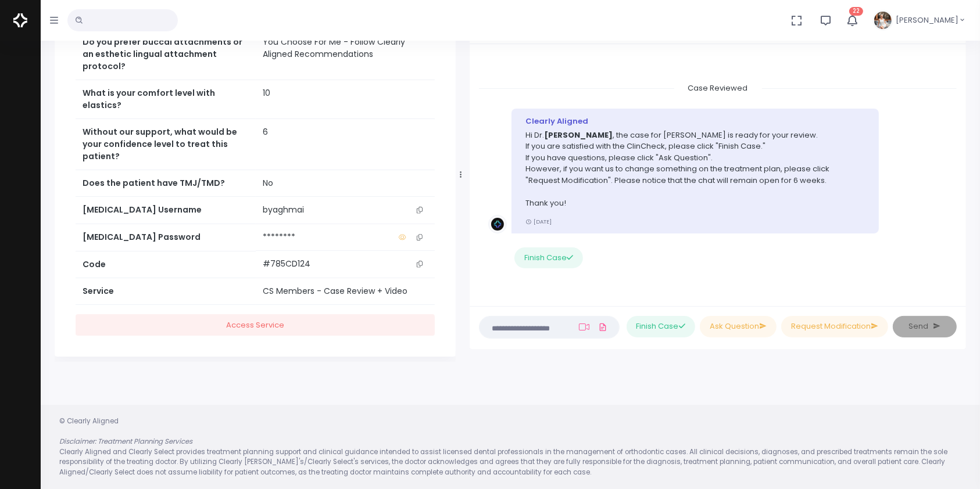 Image resolution: width=980 pixels, height=489 pixels. Describe the element at coordinates (584, 327) in the screenshot. I see `a: Add Loom Video` at that location.